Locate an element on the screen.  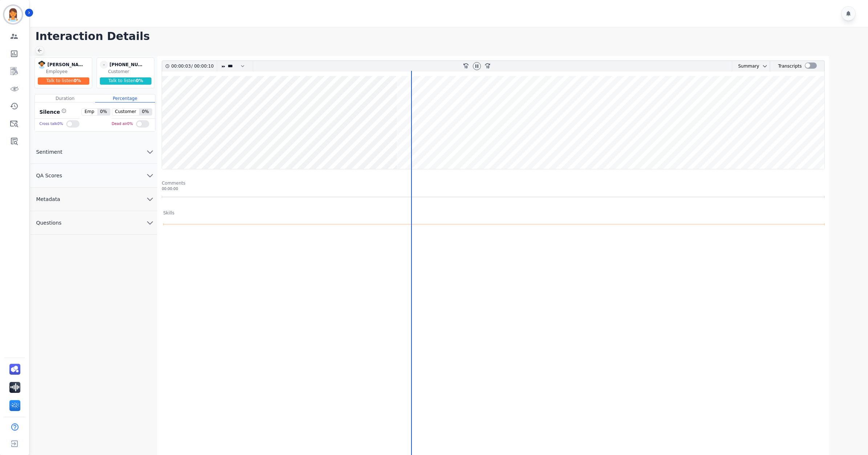
div: Customer is located at coordinates (130, 71).